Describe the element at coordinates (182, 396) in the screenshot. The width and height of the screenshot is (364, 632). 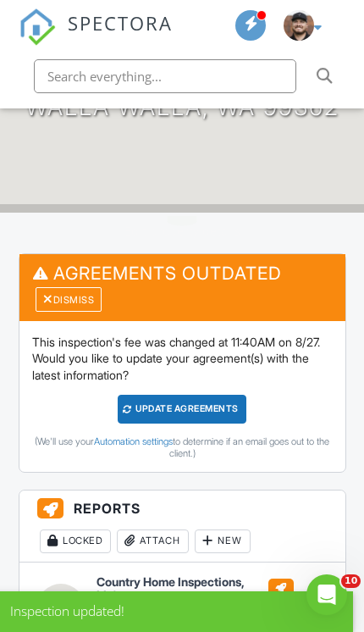
I see `div: This inspection's fee was changed at 11:40AM on 8/27. Would you like to update your agreement(s) ...` at that location.